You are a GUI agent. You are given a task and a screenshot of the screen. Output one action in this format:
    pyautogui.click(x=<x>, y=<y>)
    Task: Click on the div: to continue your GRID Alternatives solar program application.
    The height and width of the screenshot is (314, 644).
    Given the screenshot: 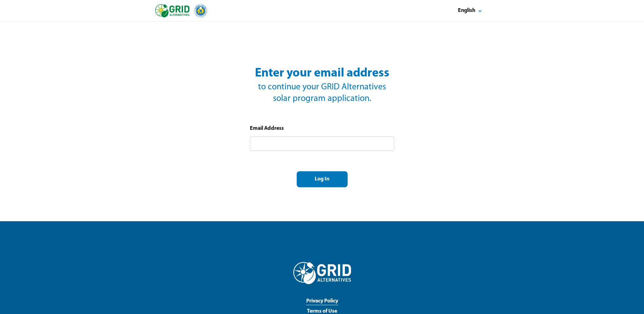 What is the action you would take?
    pyautogui.click(x=322, y=94)
    